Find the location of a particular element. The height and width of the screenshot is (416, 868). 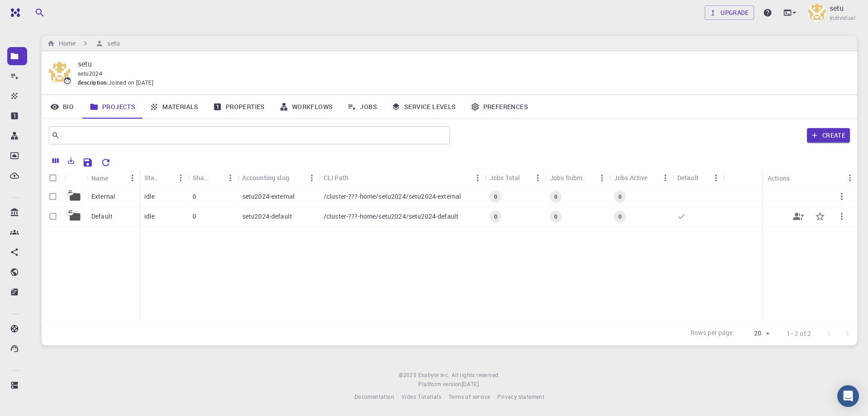

div: 20 is located at coordinates (755, 333).